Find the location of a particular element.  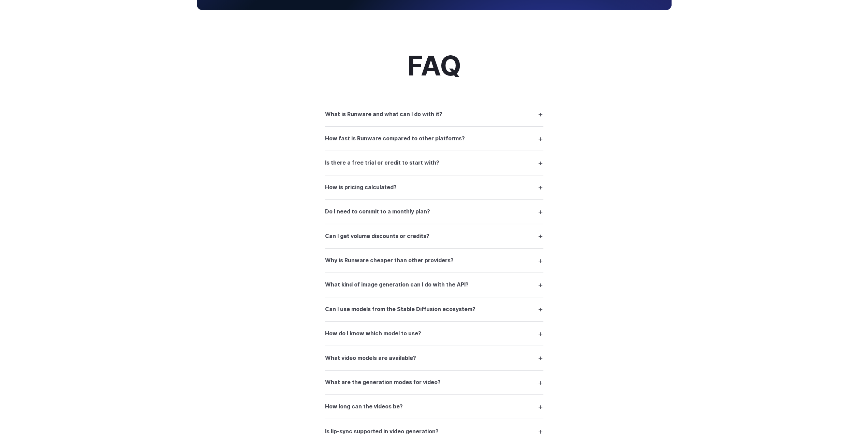

h3: Can I get volume discounts or credits? is located at coordinates (377, 236).